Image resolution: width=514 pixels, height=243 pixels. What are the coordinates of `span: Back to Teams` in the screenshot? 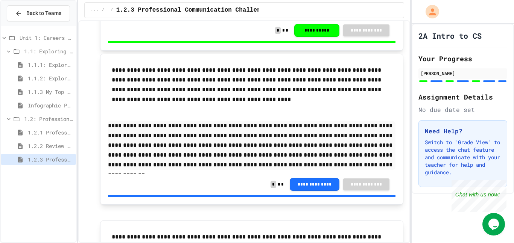 It's located at (44, 13).